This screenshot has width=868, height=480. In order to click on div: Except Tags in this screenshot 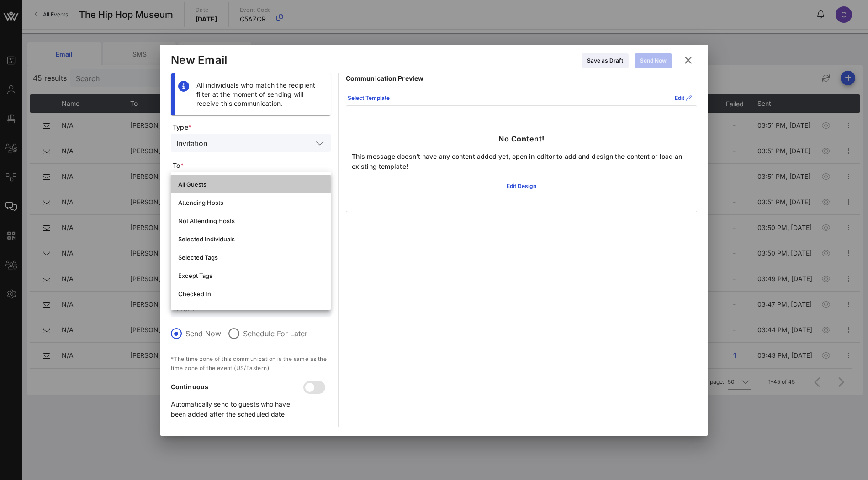, I will do `click(251, 276)`.